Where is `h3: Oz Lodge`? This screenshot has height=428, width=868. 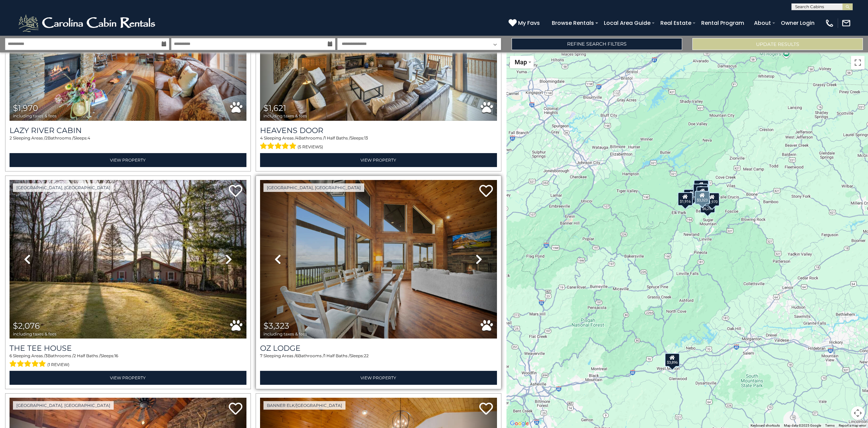 h3: Oz Lodge is located at coordinates (379, 348).